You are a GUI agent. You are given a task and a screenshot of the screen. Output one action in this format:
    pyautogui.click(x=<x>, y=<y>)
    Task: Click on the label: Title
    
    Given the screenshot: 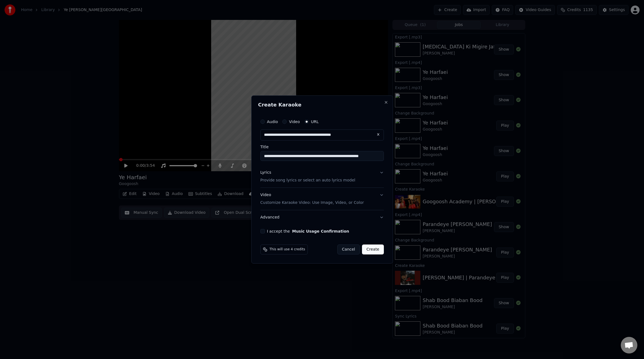 What is the action you would take?
    pyautogui.click(x=322, y=147)
    